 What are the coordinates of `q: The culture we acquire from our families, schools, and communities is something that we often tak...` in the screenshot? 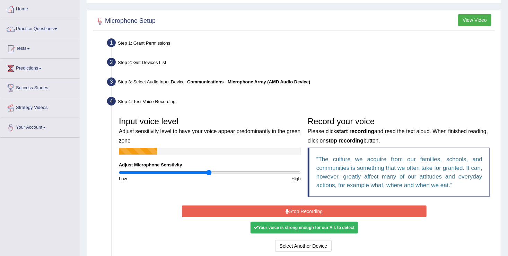 It's located at (399, 173).